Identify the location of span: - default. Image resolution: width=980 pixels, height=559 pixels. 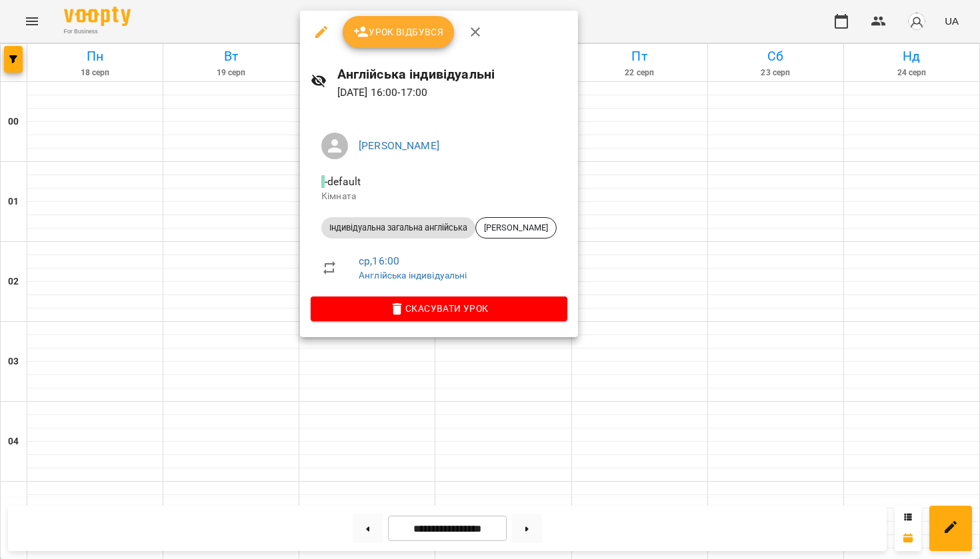
(342, 181).